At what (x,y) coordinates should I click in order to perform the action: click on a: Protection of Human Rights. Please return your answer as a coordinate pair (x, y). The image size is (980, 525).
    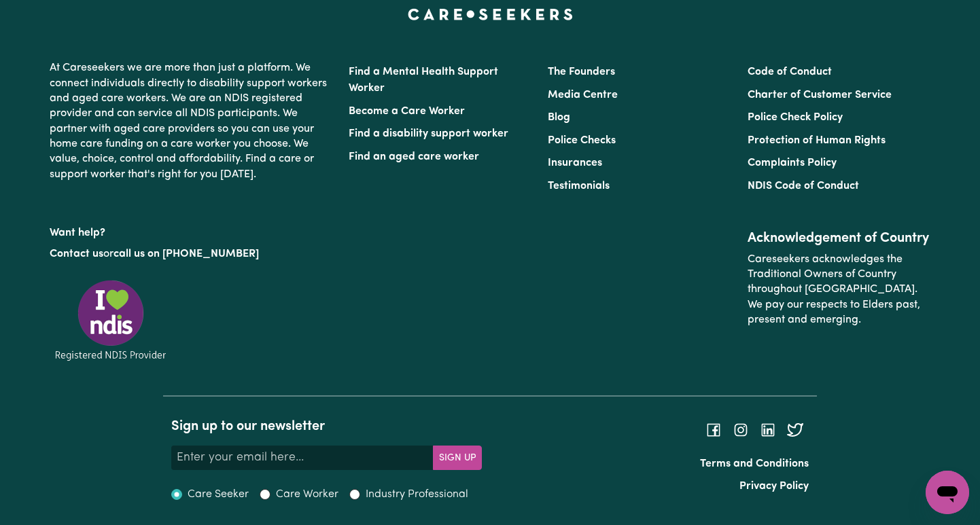
    Looking at the image, I should click on (816, 140).